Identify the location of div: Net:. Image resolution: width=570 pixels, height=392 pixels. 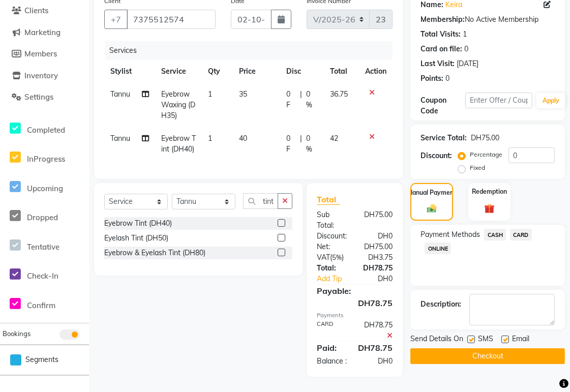
(332, 247).